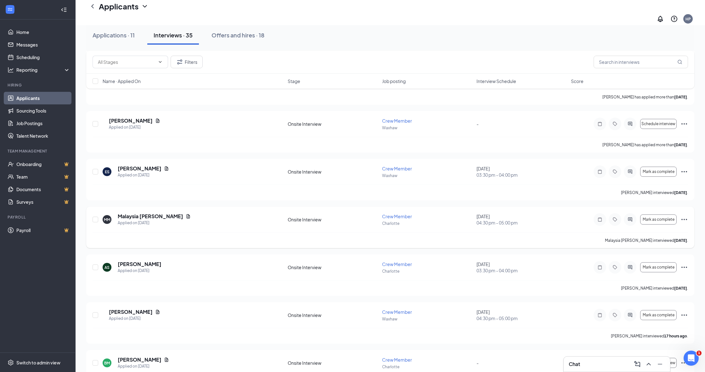 This screenshot has width=705, height=372. What do you see at coordinates (107, 268) in the screenshot?
I see `div: AS` at bounding box center [107, 268].